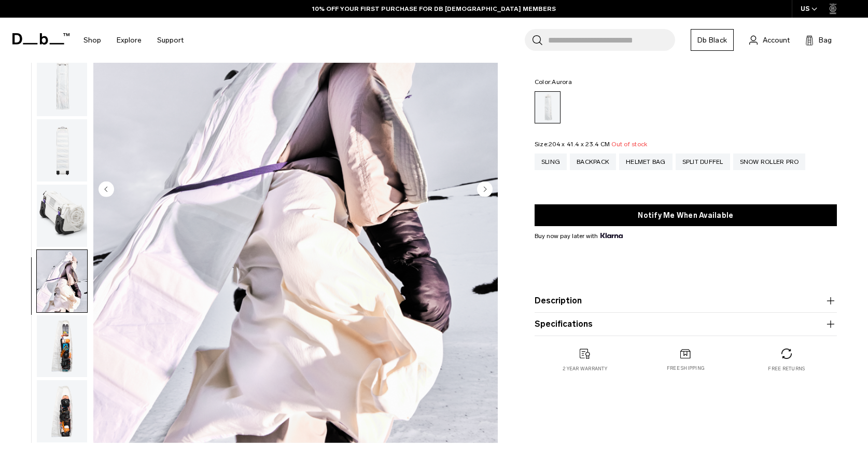  I want to click on a: Aurora, so click(548, 107).